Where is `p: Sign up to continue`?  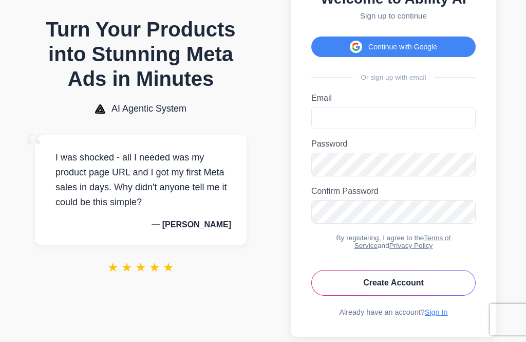
p: Sign up to continue is located at coordinates (394, 15).